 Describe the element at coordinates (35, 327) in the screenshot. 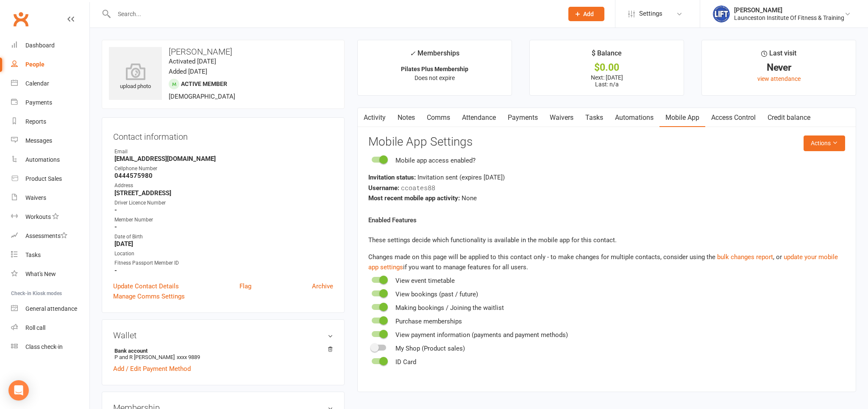

I see `div: Roll call` at that location.